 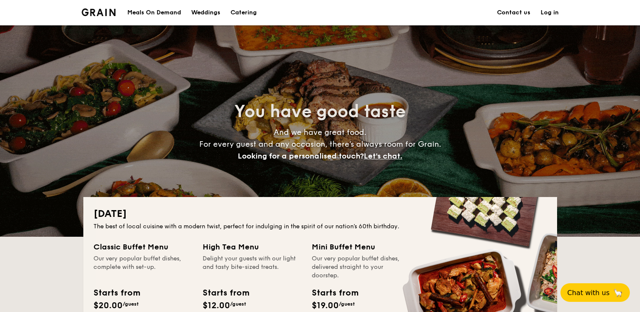 What do you see at coordinates (99, 12) in the screenshot?
I see `a: Logotype` at bounding box center [99, 12].